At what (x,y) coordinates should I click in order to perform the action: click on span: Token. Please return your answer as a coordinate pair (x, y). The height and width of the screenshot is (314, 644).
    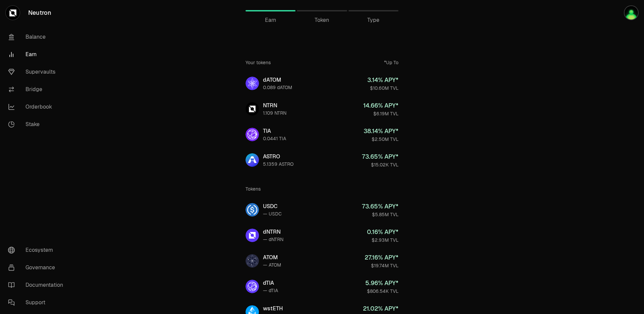
    Looking at the image, I should click on (322, 20).